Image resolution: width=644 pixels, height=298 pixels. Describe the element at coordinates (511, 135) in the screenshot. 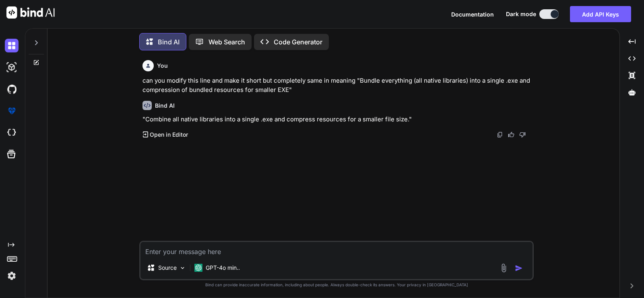

I see `img: like` at that location.